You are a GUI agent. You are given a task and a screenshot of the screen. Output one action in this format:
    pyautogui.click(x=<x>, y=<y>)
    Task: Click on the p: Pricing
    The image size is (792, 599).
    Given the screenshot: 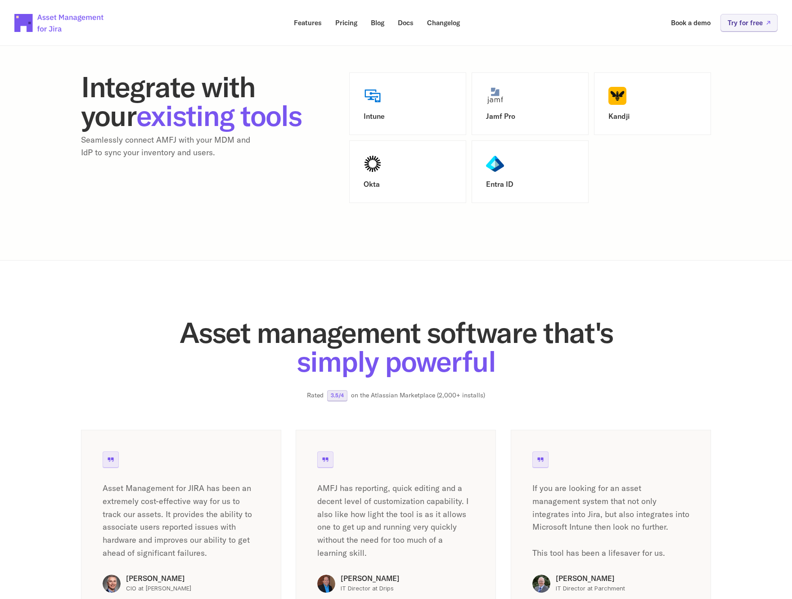 What is the action you would take?
    pyautogui.click(x=346, y=23)
    